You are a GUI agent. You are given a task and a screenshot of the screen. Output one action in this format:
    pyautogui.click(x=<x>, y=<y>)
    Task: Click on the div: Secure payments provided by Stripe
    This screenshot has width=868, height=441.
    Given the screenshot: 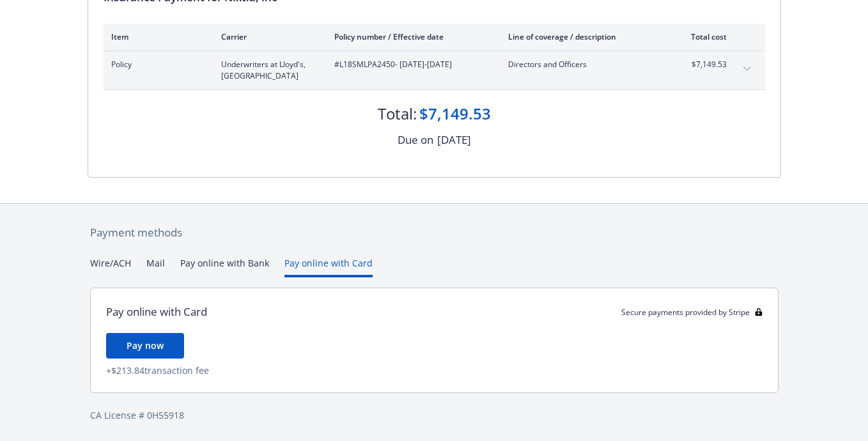 What is the action you would take?
    pyautogui.click(x=692, y=312)
    